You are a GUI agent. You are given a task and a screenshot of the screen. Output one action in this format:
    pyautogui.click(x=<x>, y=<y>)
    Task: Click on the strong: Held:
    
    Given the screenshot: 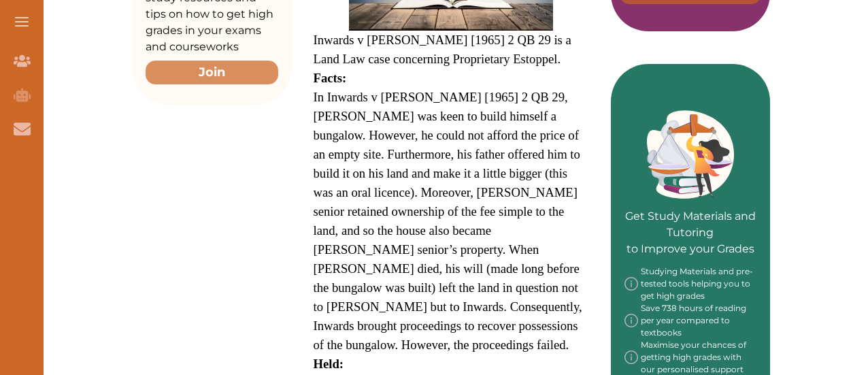 What is the action you would take?
    pyautogui.click(x=329, y=364)
    